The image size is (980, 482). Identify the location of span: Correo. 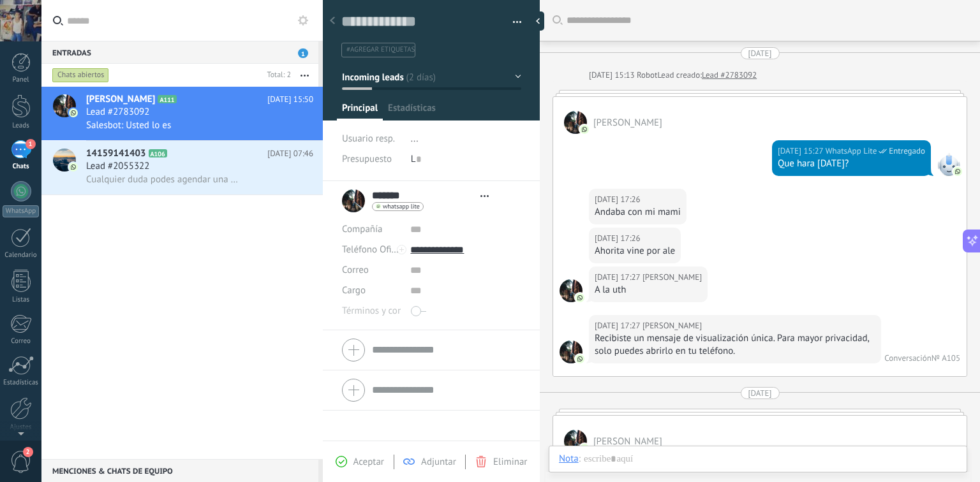
(355, 270).